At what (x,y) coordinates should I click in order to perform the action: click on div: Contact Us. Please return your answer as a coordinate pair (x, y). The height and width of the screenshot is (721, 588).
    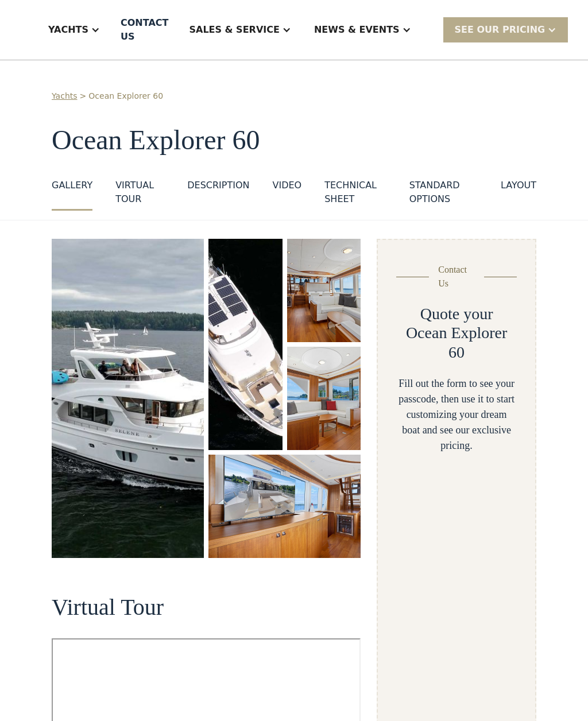
    Looking at the image, I should click on (456, 276).